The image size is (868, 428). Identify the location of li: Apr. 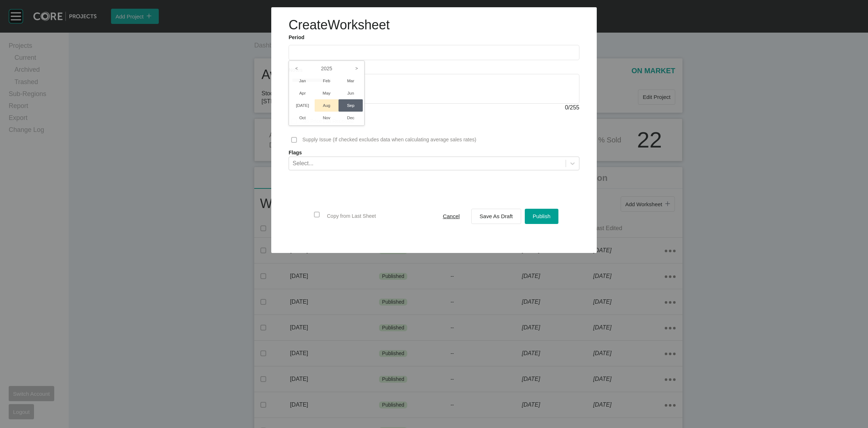
(302, 93).